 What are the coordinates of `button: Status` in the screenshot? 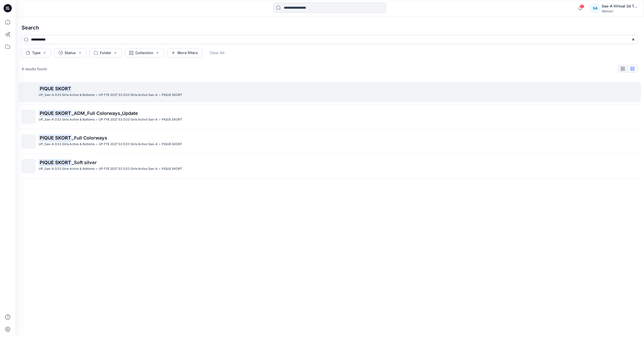 It's located at (70, 53).